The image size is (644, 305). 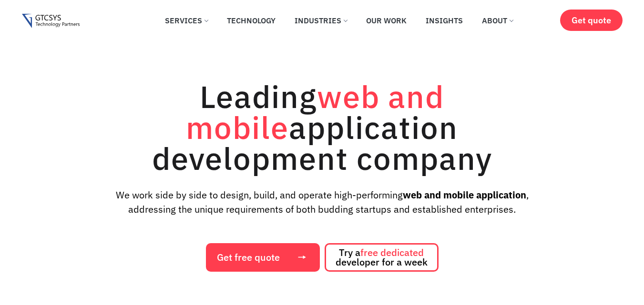 What do you see at coordinates (322, 127) in the screenshot?
I see `h1: Leading application development company` at bounding box center [322, 127].